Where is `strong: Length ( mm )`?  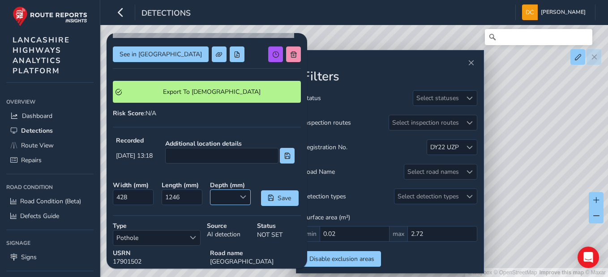 strong: Length ( mm ) is located at coordinates (183, 185).